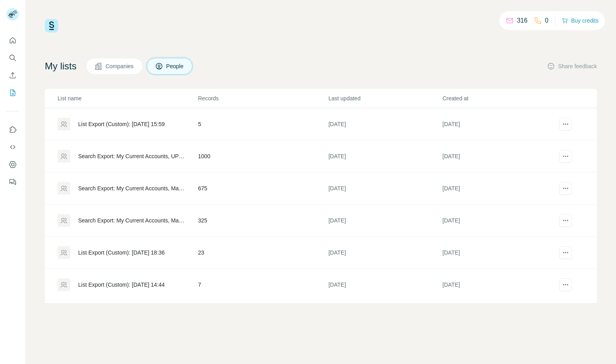  What do you see at coordinates (52, 25) in the screenshot?
I see `img: Surfe Logo` at bounding box center [52, 25].